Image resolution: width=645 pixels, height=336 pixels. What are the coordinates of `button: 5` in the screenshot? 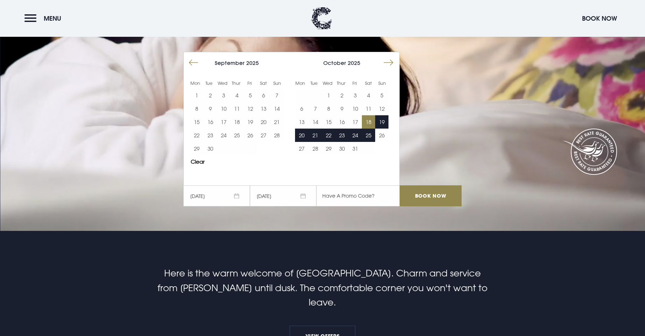 It's located at (382, 95).